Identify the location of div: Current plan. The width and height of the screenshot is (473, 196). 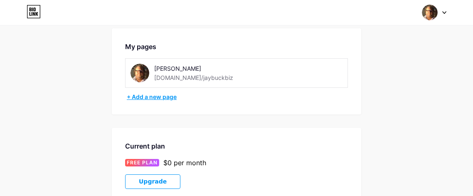
(236, 146).